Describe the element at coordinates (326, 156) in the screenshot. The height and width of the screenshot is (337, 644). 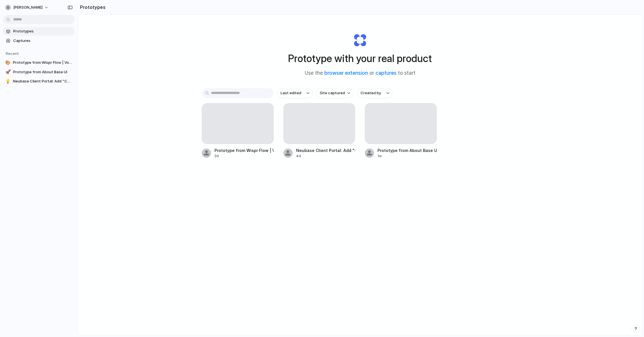
I see `div: 4d` at that location.